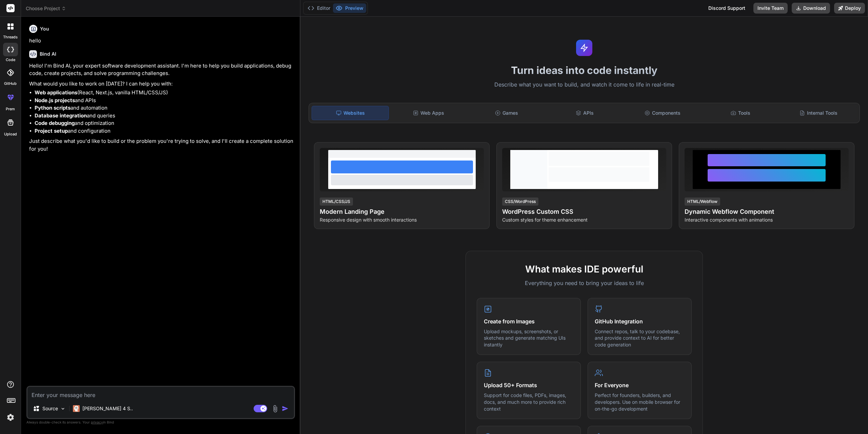  What do you see at coordinates (161, 422) in the screenshot?
I see `p: Always double-check its answers. Your in Bind` at bounding box center [161, 422].